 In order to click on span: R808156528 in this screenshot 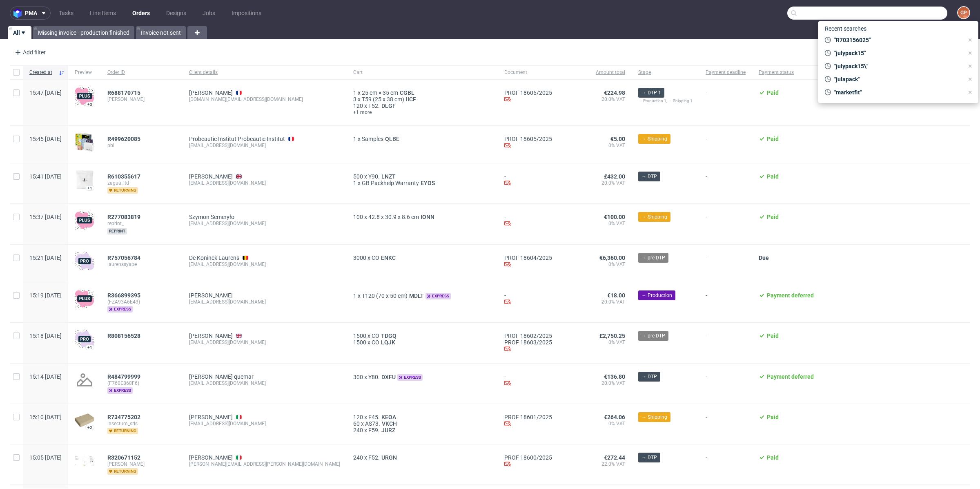, I will do `click(124, 336)`.